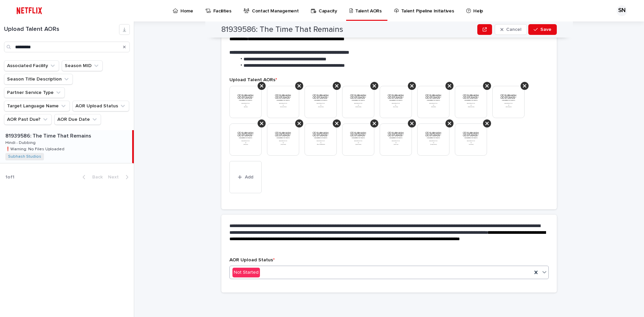 This screenshot has width=644, height=317. What do you see at coordinates (246, 177) in the screenshot?
I see `button: Add` at bounding box center [246, 177].